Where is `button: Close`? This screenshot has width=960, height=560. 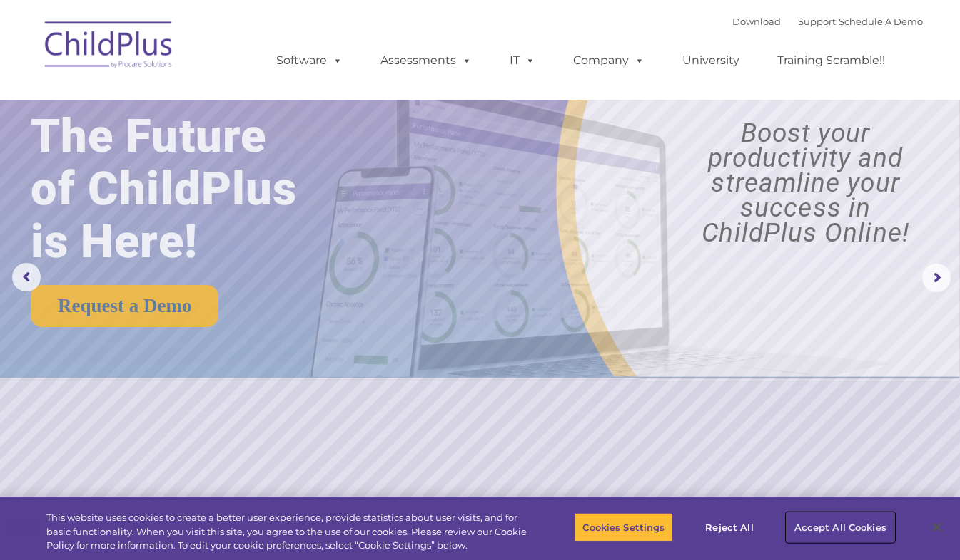
button: Close is located at coordinates (937, 528).